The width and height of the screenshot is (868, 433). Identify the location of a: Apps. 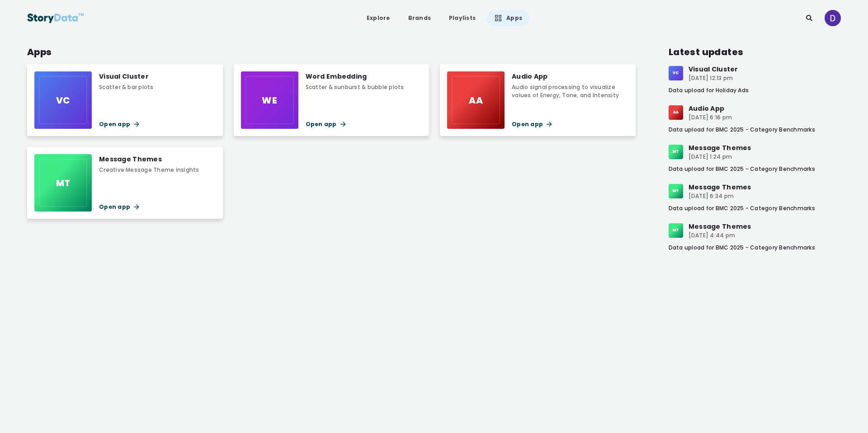
(508, 18).